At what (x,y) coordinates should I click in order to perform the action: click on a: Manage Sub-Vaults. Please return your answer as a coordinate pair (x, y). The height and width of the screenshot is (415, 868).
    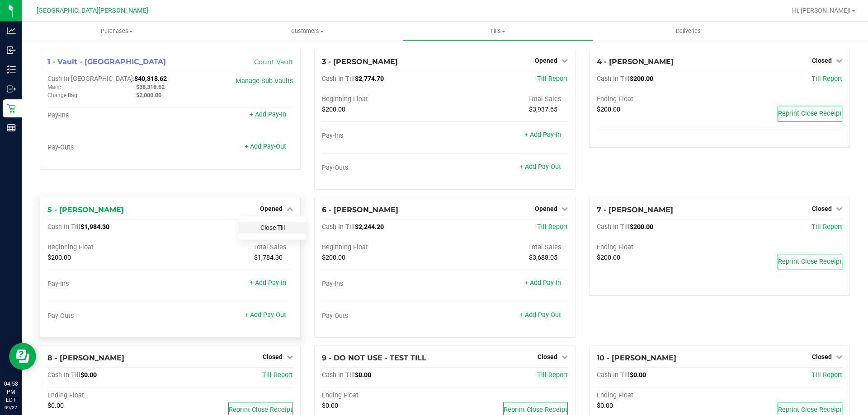
    Looking at the image, I should click on (264, 81).